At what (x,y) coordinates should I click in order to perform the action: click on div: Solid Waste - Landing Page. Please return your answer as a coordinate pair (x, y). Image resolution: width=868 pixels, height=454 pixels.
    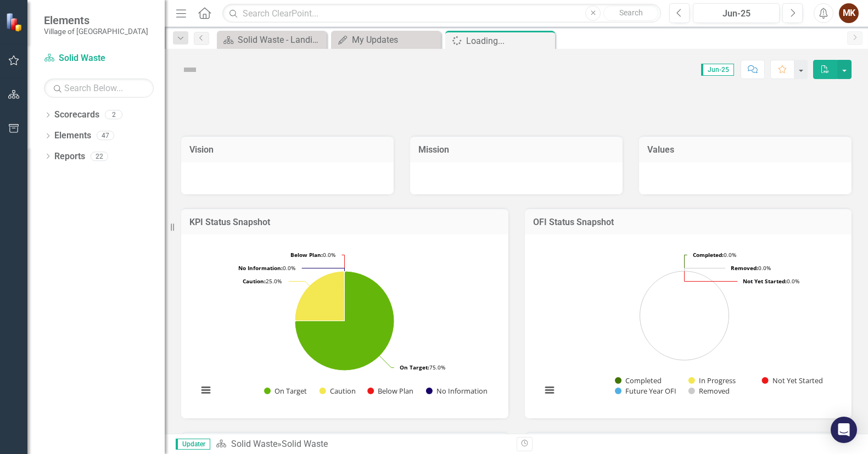
    Looking at the image, I should click on (280, 39).